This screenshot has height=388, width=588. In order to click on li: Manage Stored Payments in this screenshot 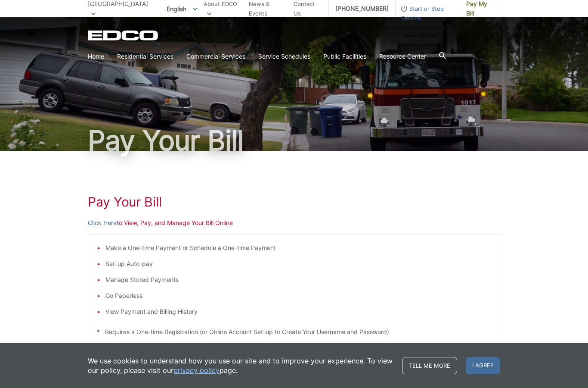, I will do `click(298, 279)`.